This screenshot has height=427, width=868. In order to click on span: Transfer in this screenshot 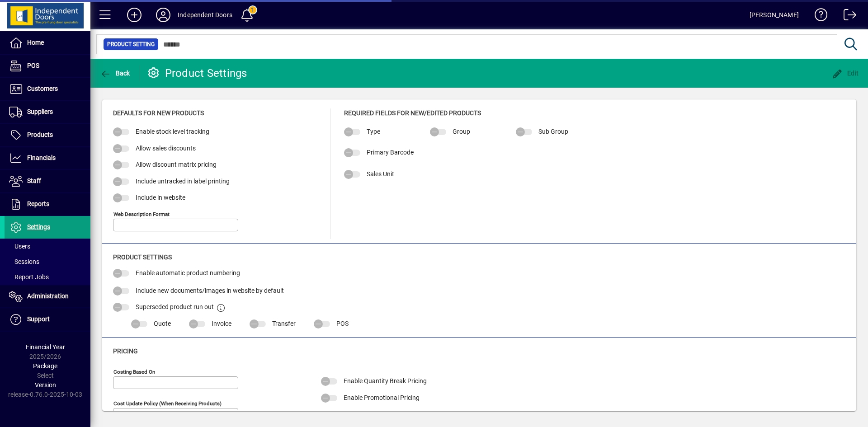, I will do `click(284, 324)`.